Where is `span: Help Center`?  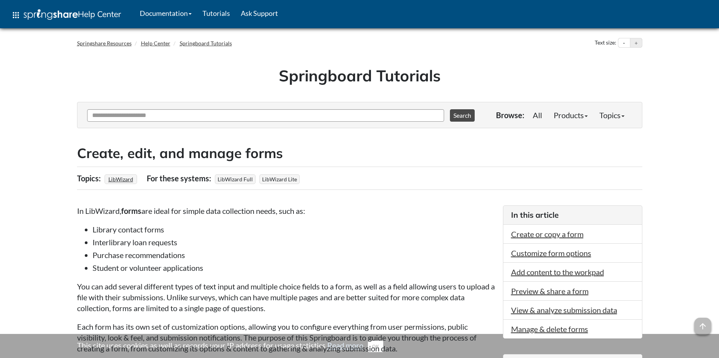 span: Help Center is located at coordinates (100, 14).